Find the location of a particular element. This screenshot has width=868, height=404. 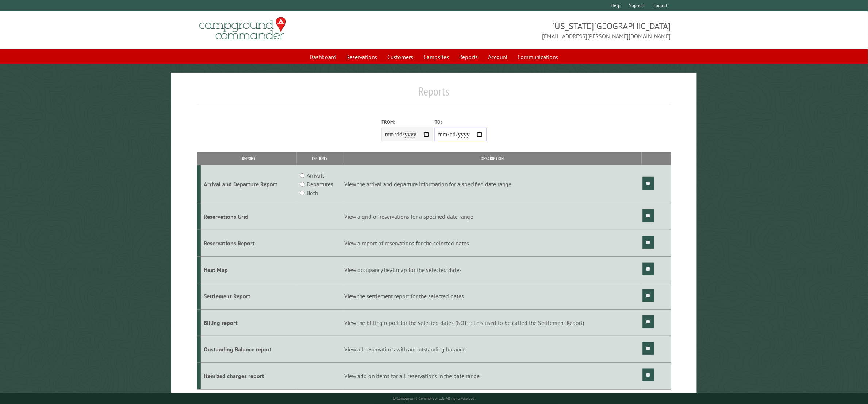

td: Heat Map is located at coordinates (248, 269).